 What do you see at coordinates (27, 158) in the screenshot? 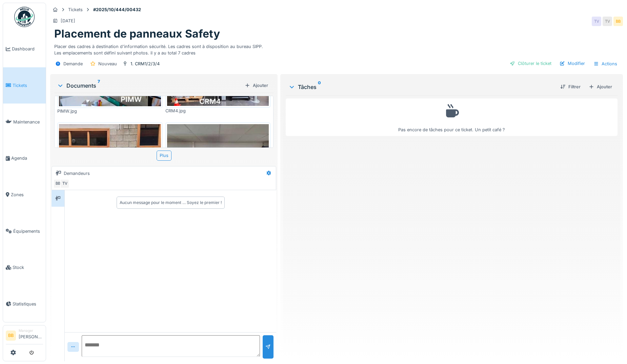
I see `span: Agenda` at bounding box center [27, 158].